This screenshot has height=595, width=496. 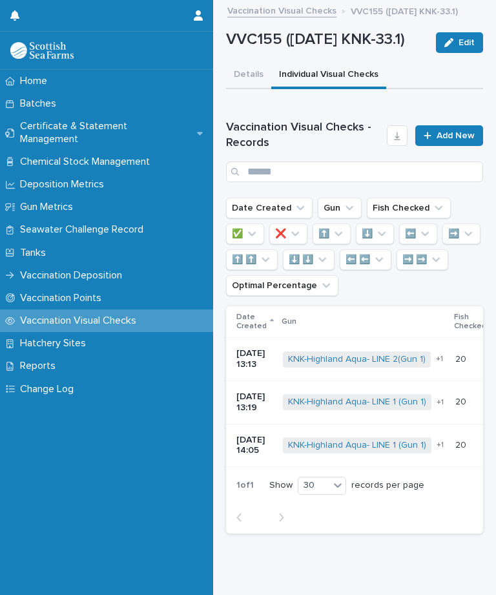 I want to click on p: Date Created, so click(x=251, y=322).